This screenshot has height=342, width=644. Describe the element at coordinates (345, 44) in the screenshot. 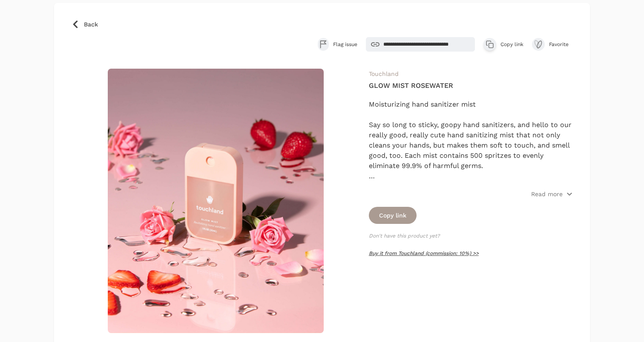

I see `span: Flag issue` at that location.